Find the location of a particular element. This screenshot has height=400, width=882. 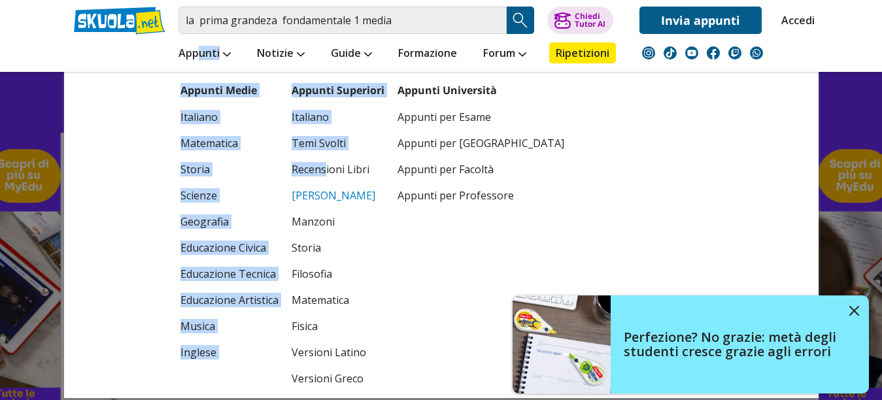

img: close is located at coordinates (854, 311).